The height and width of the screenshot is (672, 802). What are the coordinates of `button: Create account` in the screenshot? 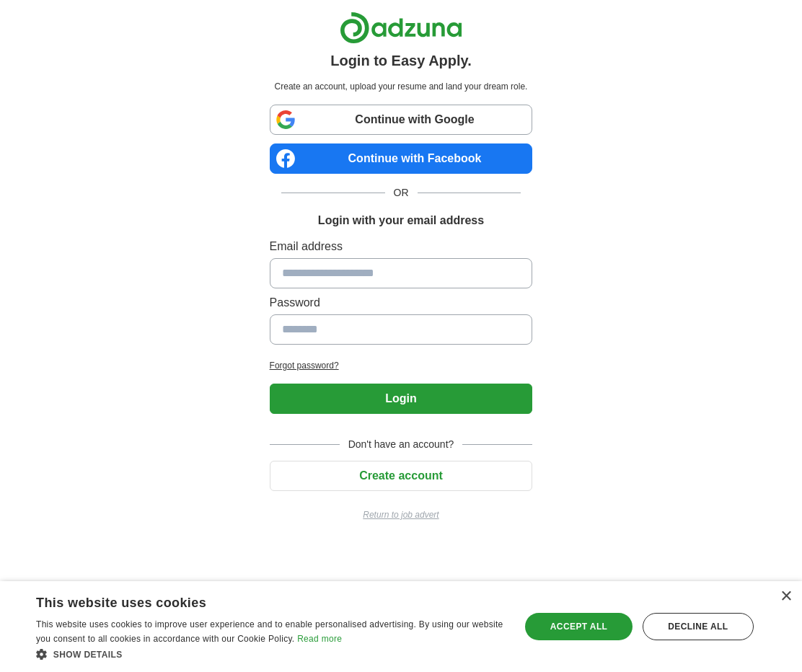 It's located at (401, 476).